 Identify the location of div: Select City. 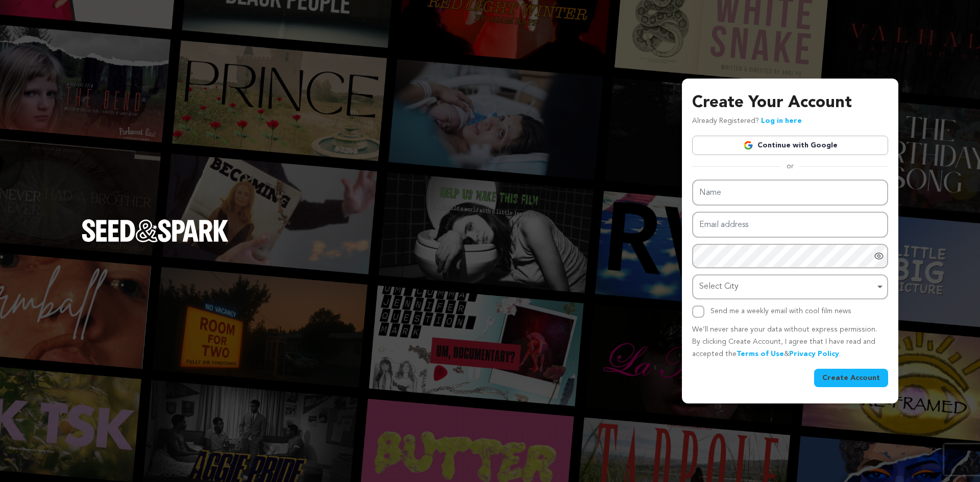
(787, 286).